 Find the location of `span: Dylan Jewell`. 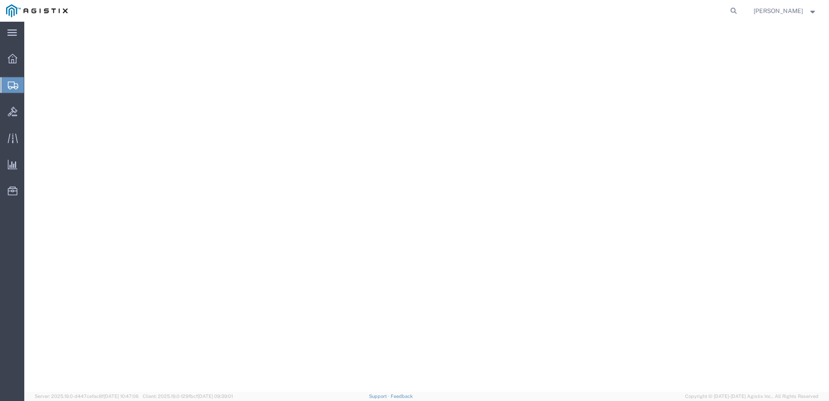

span: Dylan Jewell is located at coordinates (779, 11).